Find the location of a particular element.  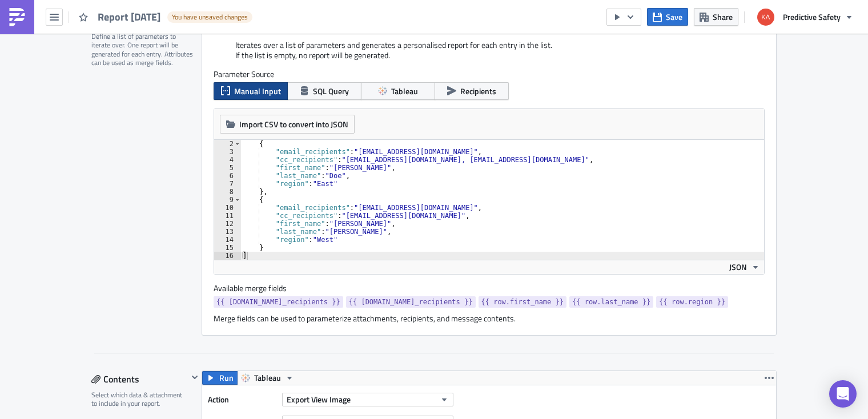

span: JSON is located at coordinates (738, 267).